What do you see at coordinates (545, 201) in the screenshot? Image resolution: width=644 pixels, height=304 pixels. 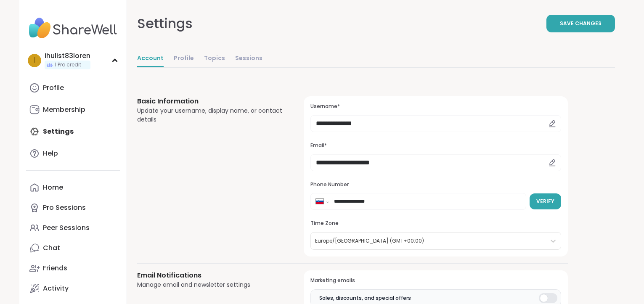 I see `span: Verify` at bounding box center [545, 201].